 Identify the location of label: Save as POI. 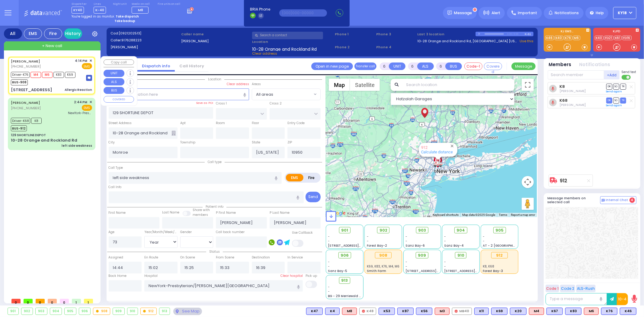
(204, 103).